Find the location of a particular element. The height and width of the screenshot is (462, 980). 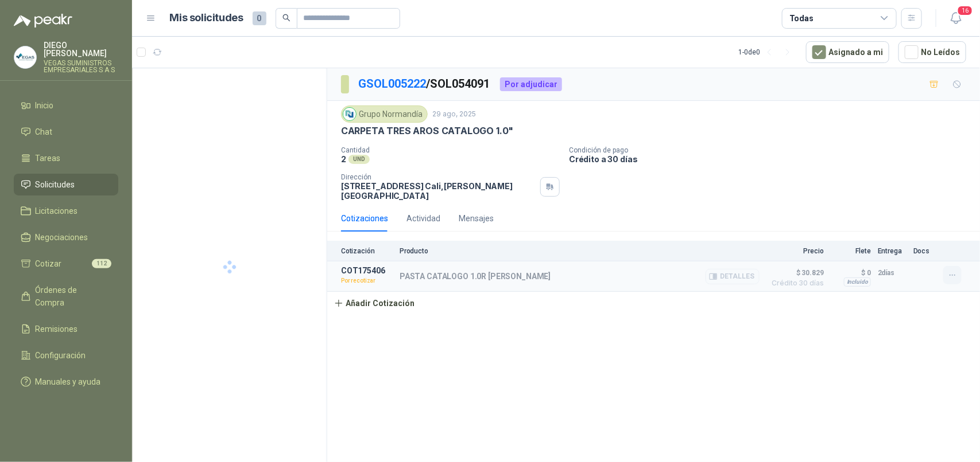

button: Asignado a mi is located at coordinates (847, 52).